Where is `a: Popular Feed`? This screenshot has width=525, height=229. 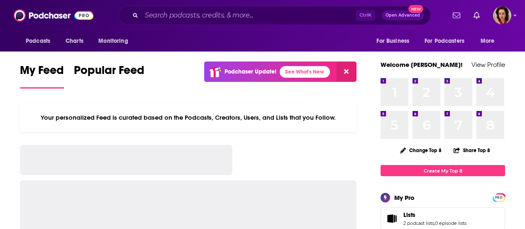
a: Popular Feed is located at coordinates (109, 76).